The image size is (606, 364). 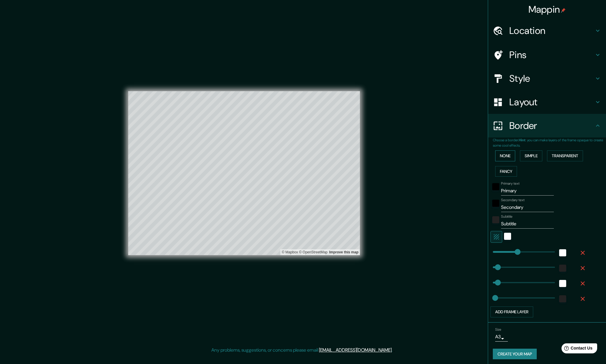 I want to click on p: Any problems, suggestions, or concerns please email ., so click(x=301, y=350).